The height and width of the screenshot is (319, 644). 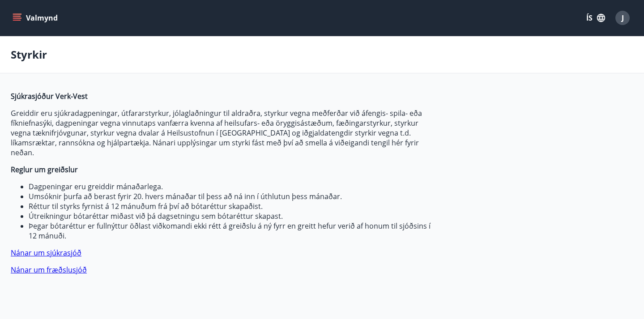 I want to click on p: Styrkir, so click(x=29, y=55).